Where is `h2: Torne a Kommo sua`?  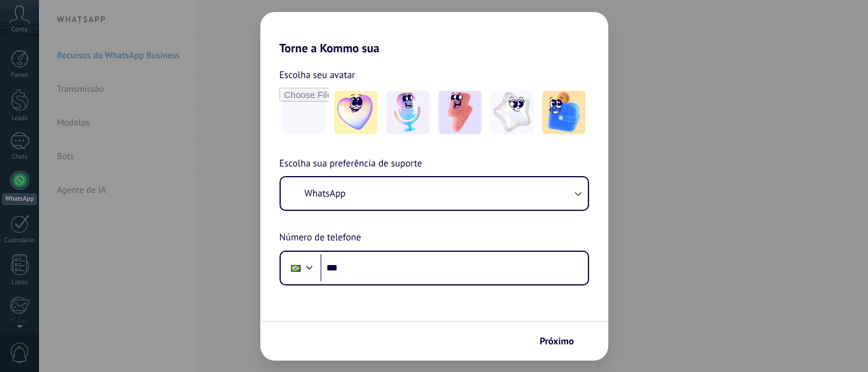 h2: Torne a Kommo sua is located at coordinates (434, 34).